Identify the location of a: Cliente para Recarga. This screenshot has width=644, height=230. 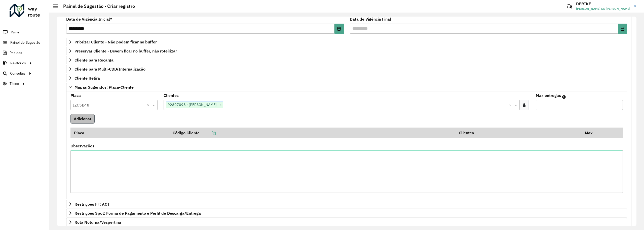
(346, 60).